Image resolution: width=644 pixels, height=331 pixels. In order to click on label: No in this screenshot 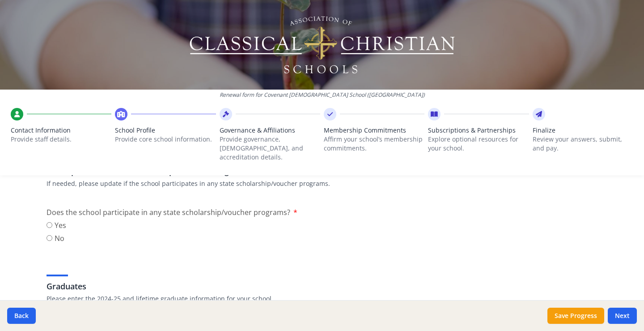, I will do `click(56, 238)`.